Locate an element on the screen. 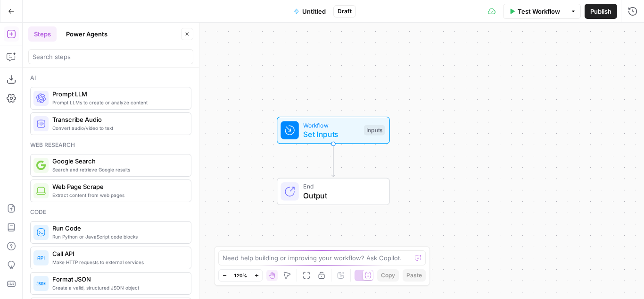 The image size is (644, 299). span: Make HTTP requests to external services is located at coordinates (118, 262).